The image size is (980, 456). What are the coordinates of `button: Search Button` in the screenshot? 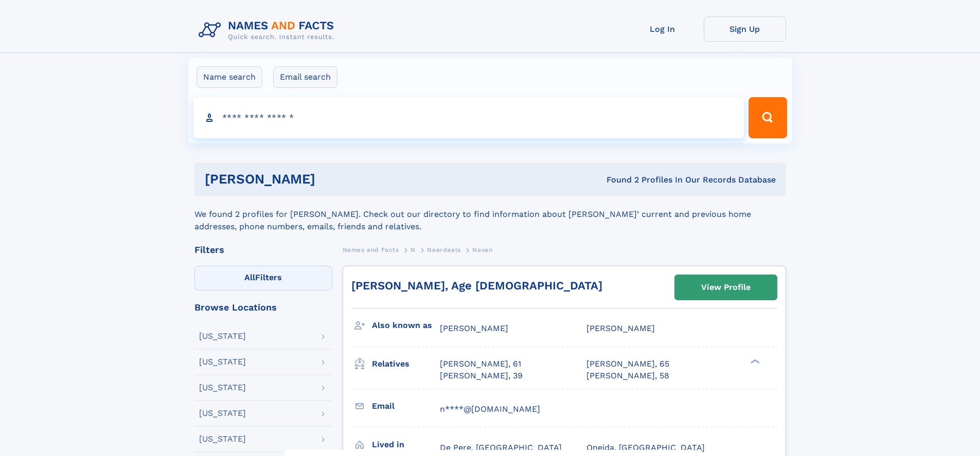 It's located at (768, 118).